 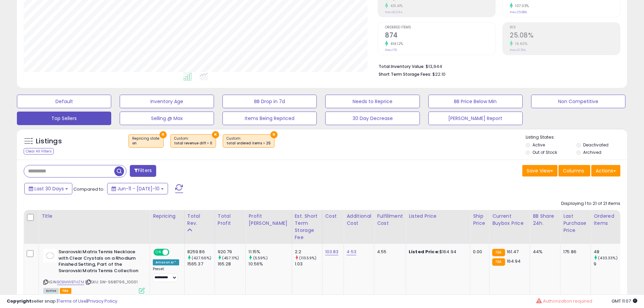 What do you see at coordinates (540, 171) in the screenshot?
I see `button: Save View` at bounding box center [540, 171].